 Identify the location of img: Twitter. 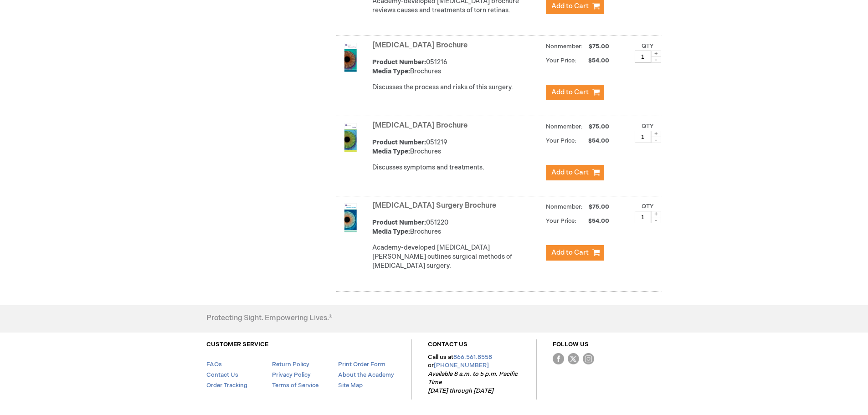
(573, 358).